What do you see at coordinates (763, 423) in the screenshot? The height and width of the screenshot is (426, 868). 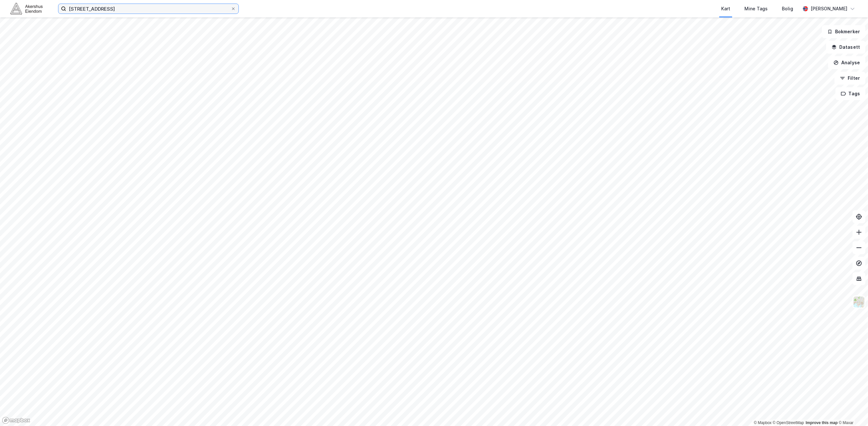 I see `a: Mapbox` at bounding box center [763, 423].